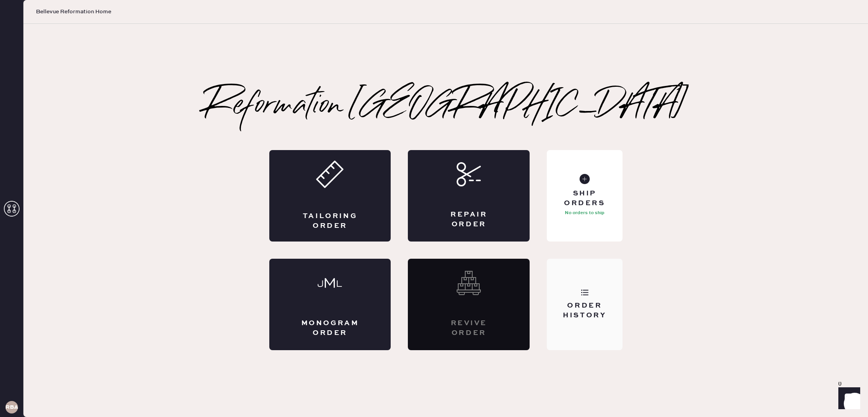 Image resolution: width=868 pixels, height=417 pixels. What do you see at coordinates (330, 221) in the screenshot?
I see `div: Tailoring Order` at bounding box center [330, 221].